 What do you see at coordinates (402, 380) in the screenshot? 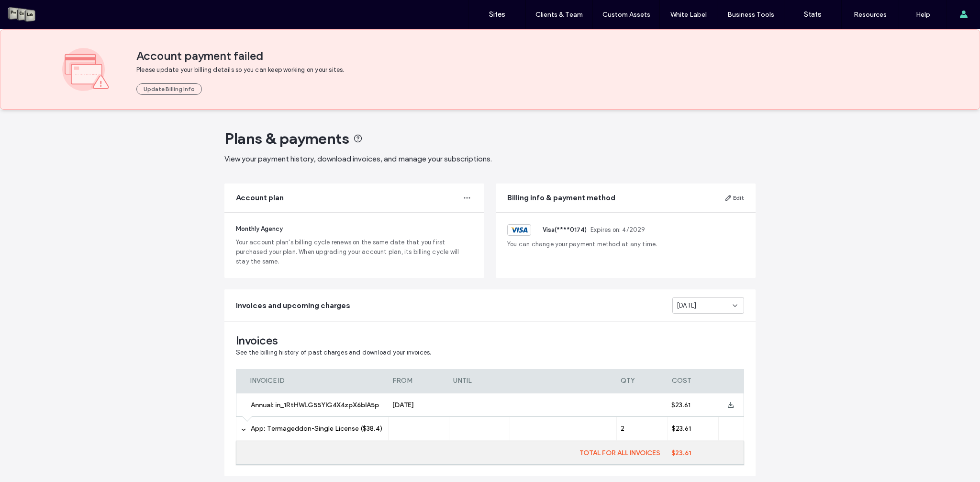
I see `span: FROM` at bounding box center [402, 380].